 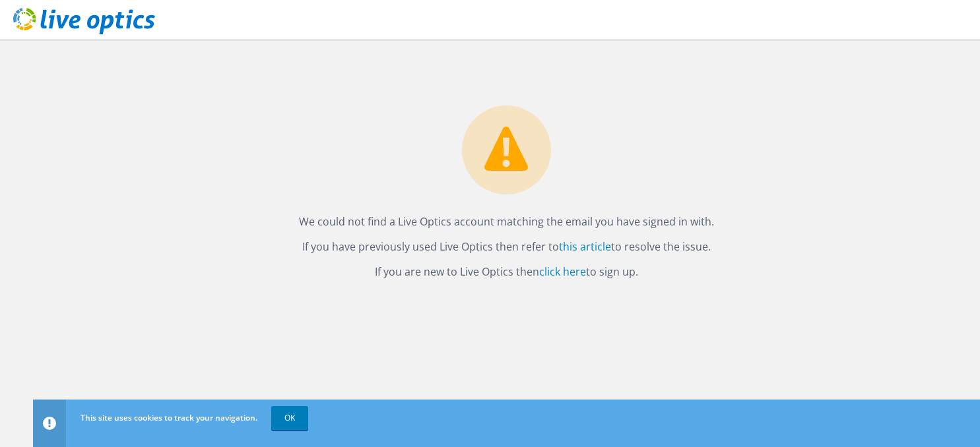 I want to click on span: This site uses cookies to track your navigation., so click(x=169, y=417).